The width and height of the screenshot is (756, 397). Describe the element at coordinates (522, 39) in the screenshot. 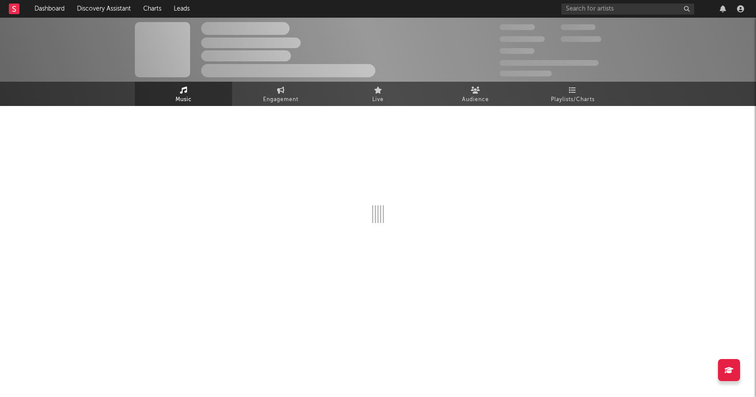

I see `span: 50,000,000` at that location.